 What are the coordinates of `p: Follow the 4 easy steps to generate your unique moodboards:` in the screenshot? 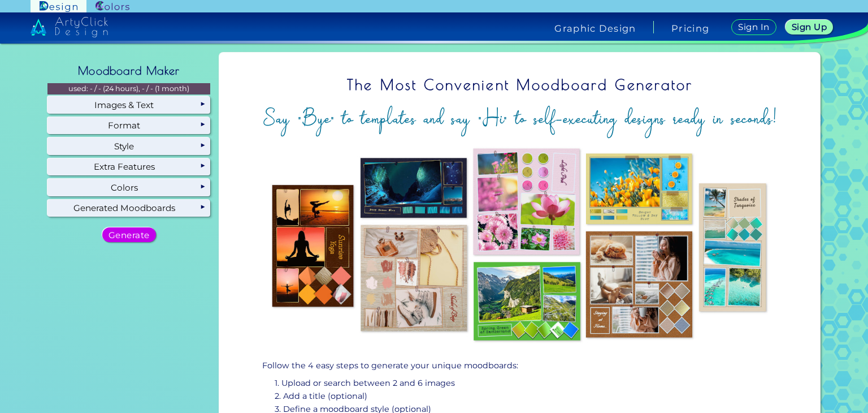 It's located at (520, 365).